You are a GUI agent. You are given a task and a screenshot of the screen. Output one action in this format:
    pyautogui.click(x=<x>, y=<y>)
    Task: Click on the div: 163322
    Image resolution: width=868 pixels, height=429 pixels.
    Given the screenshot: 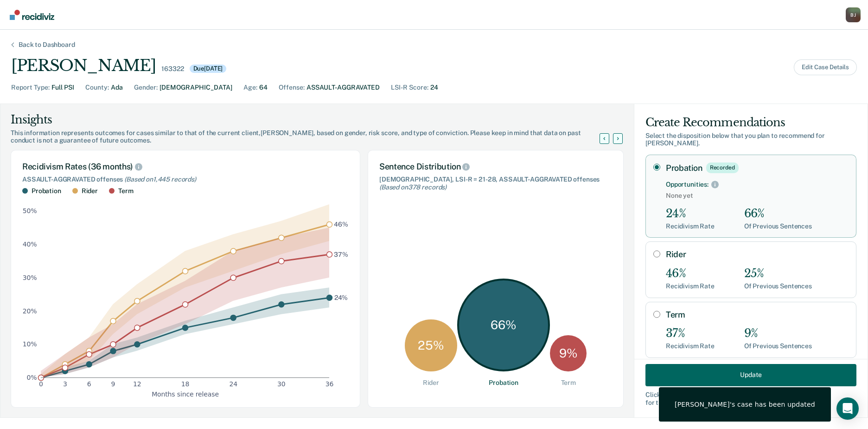 What is the action you would take?
    pyautogui.click(x=173, y=69)
    